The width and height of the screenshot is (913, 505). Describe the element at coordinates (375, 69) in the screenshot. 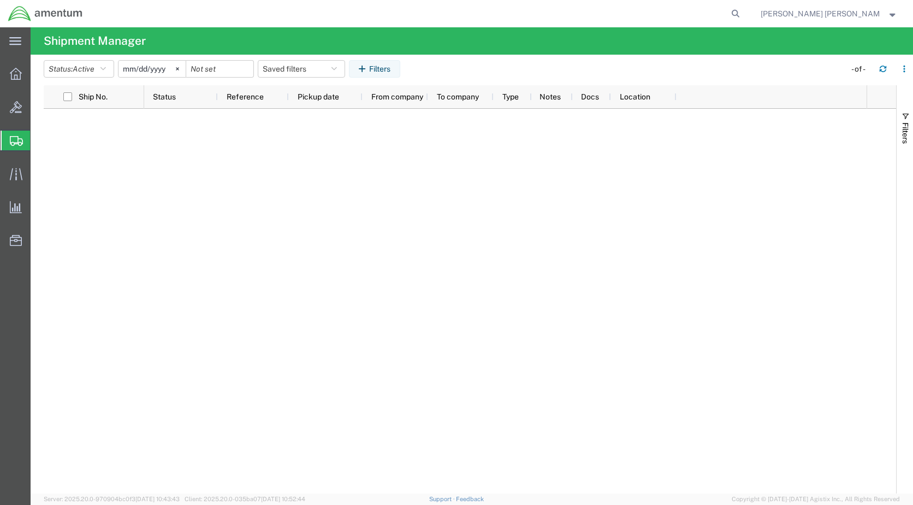

I see `button: Filters` at that location.